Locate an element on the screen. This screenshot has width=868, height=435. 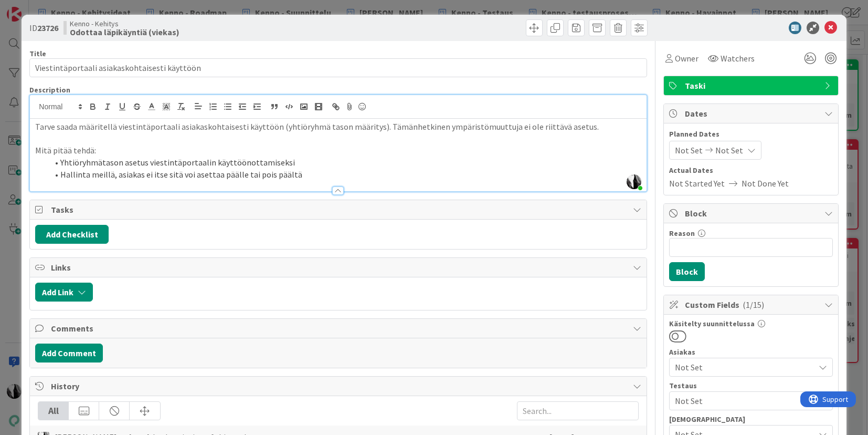
p: Tarve saada määritellä viestintäportaali asiakaskohtaisesti käyttöön (yhtiöryhmä tason määritys).... is located at coordinates (338, 126).